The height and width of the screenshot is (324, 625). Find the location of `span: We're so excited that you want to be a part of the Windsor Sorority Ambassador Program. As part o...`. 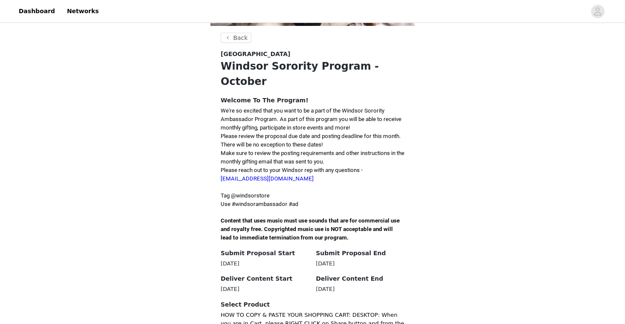

span: We're so excited that you want to be a part of the Windsor Sorority Ambassador Program. As part o... is located at coordinates (311, 119).